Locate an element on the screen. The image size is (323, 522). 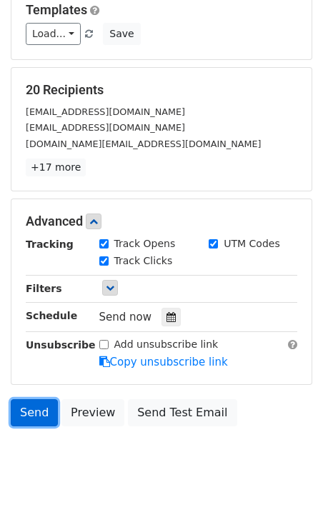
strong: Filters is located at coordinates (44, 289).